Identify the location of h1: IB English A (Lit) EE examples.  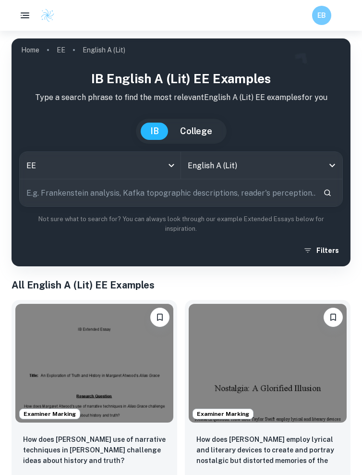
(181, 78).